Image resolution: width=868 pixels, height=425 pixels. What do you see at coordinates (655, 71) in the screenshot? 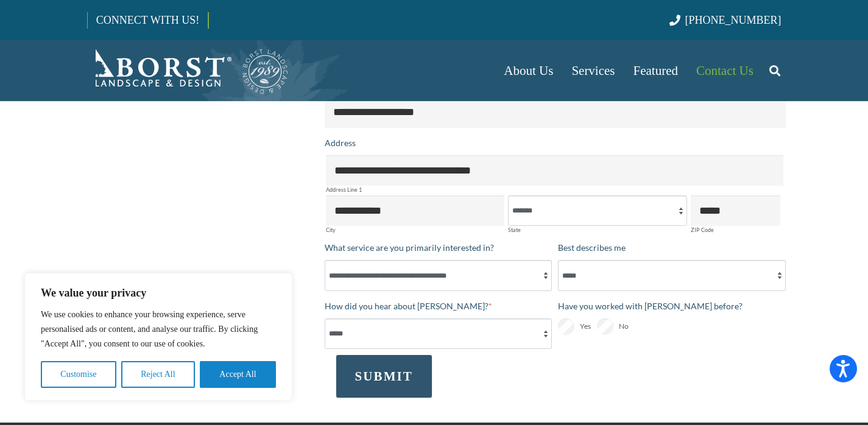
I see `a: Featured` at bounding box center [655, 71].